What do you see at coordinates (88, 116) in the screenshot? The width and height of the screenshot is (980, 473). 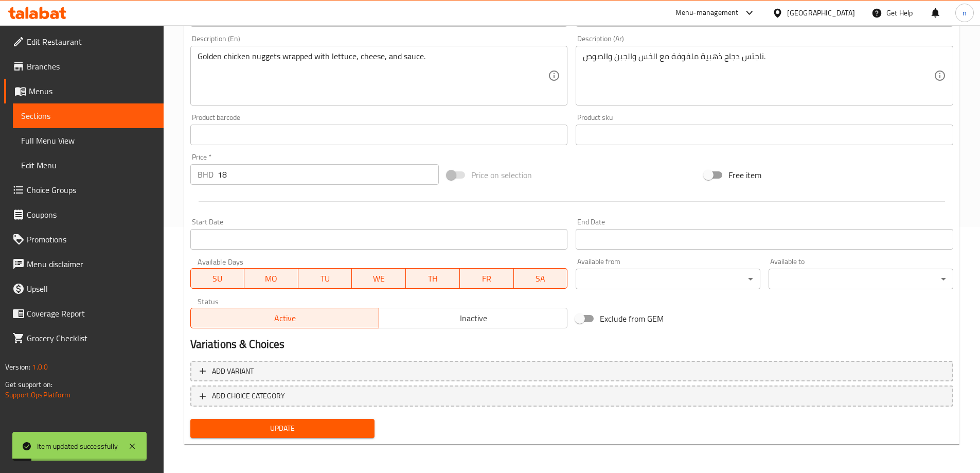 I see `a: Sections` at bounding box center [88, 116].